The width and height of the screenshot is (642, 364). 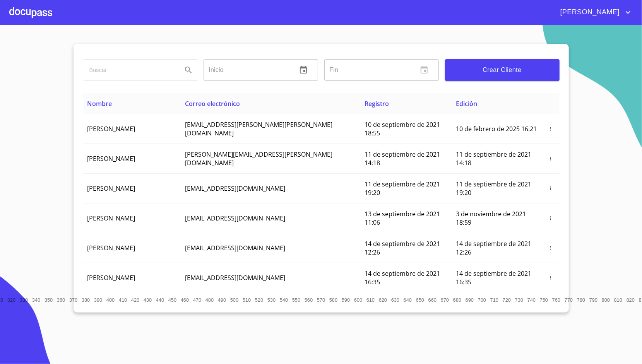 I want to click on button: 640, so click(x=408, y=301).